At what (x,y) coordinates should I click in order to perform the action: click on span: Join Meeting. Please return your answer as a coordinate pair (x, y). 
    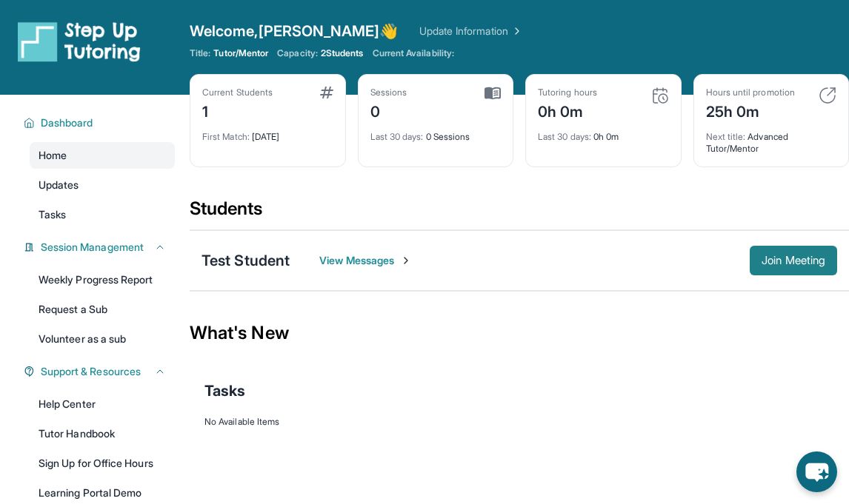
    Looking at the image, I should click on (793, 261).